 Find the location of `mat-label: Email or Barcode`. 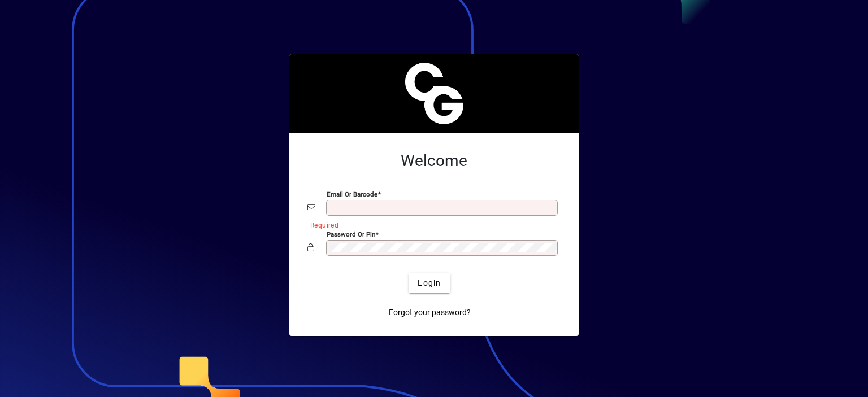

mat-label: Email or Barcode is located at coordinates (352, 194).